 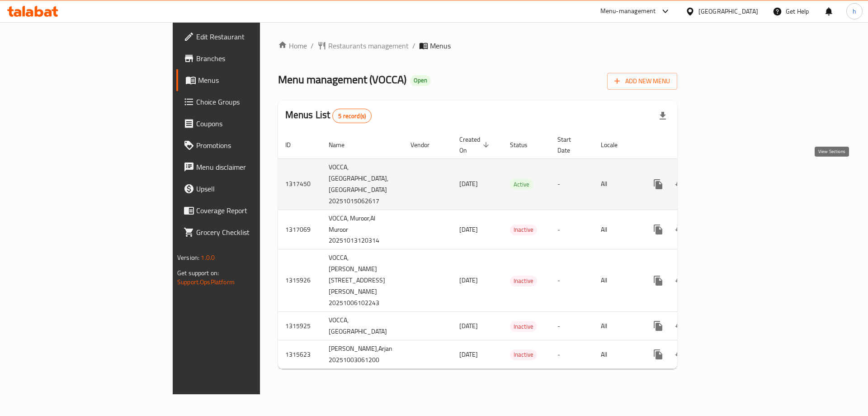 What do you see at coordinates (691, 145) in the screenshot?
I see `th: Actions` at bounding box center [691, 145].